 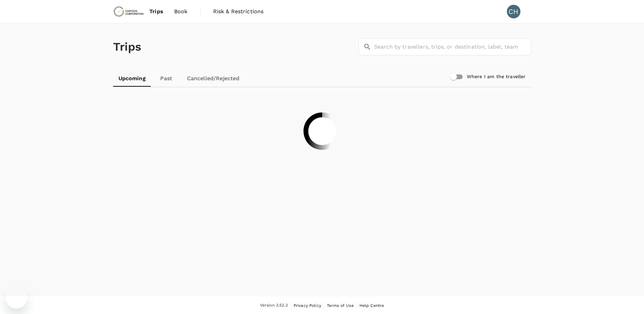 I want to click on div: CH, so click(x=514, y=11).